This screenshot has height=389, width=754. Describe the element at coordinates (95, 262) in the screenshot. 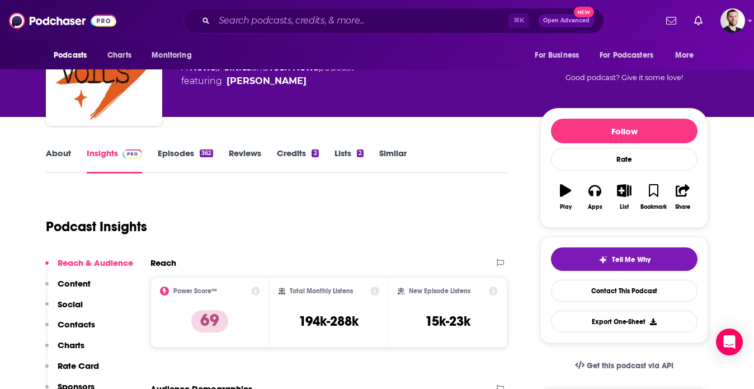

I see `p: Reach & Audience` at that location.